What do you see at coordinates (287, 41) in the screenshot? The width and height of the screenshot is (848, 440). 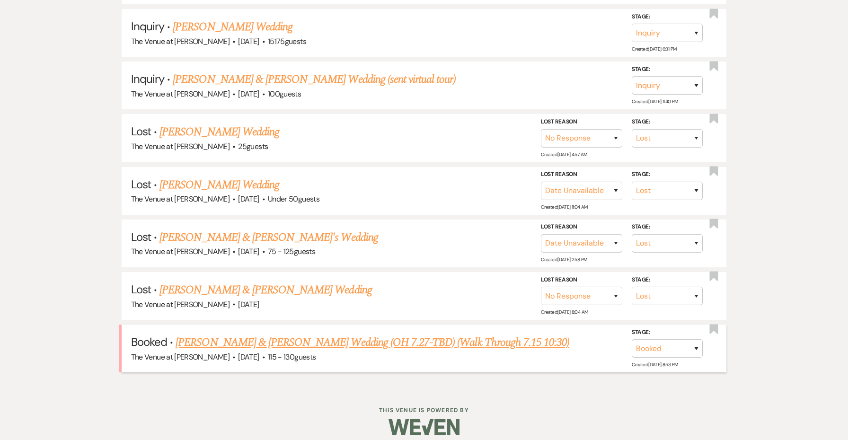 I see `span: 15175 guests` at bounding box center [287, 41].